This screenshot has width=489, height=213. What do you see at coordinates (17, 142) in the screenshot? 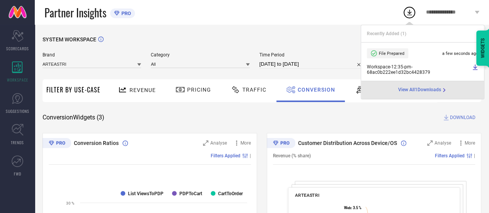
I see `span: TRENDS` at bounding box center [17, 142].